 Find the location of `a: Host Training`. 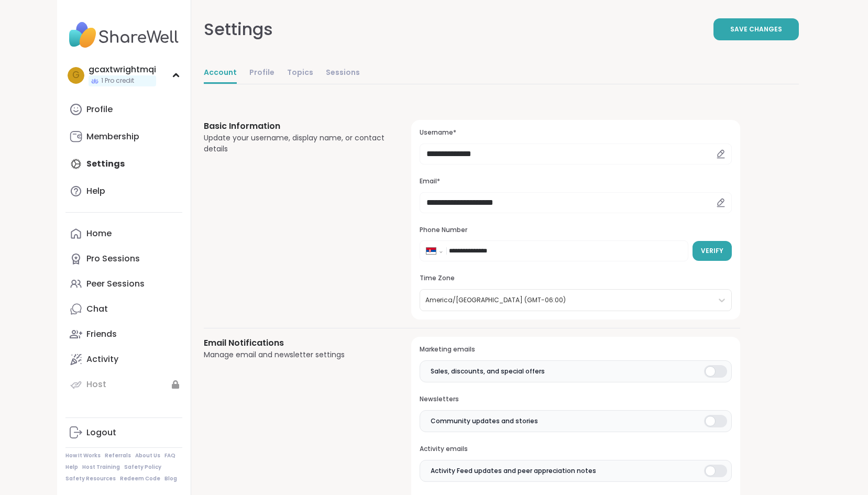

a: Host Training is located at coordinates (101, 467).